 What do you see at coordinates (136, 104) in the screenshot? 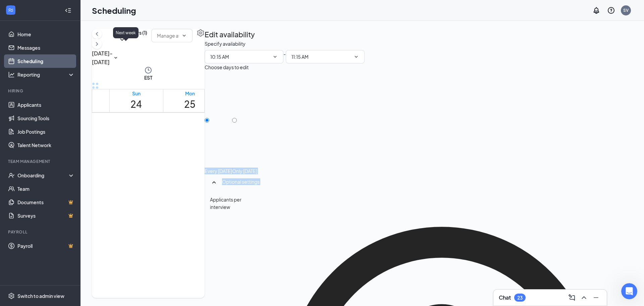
I see `h1: 24` at bounding box center [136, 104].